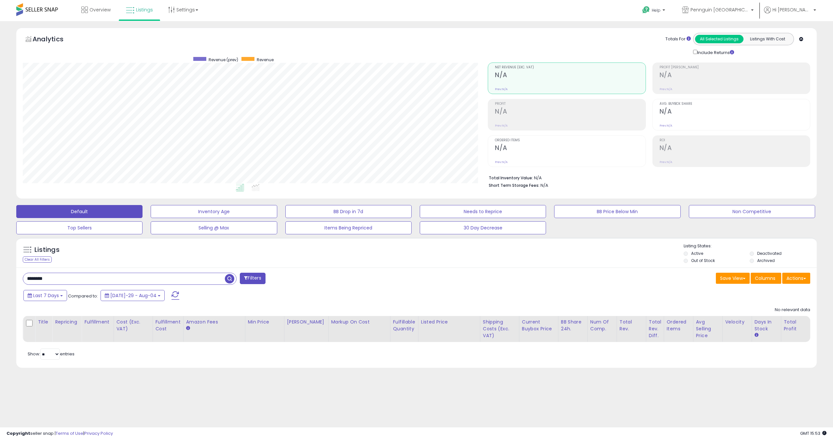 The width and height of the screenshot is (833, 440). What do you see at coordinates (133, 326) in the screenshot?
I see `div: Cost (Exc. VAT)` at bounding box center [133, 326].